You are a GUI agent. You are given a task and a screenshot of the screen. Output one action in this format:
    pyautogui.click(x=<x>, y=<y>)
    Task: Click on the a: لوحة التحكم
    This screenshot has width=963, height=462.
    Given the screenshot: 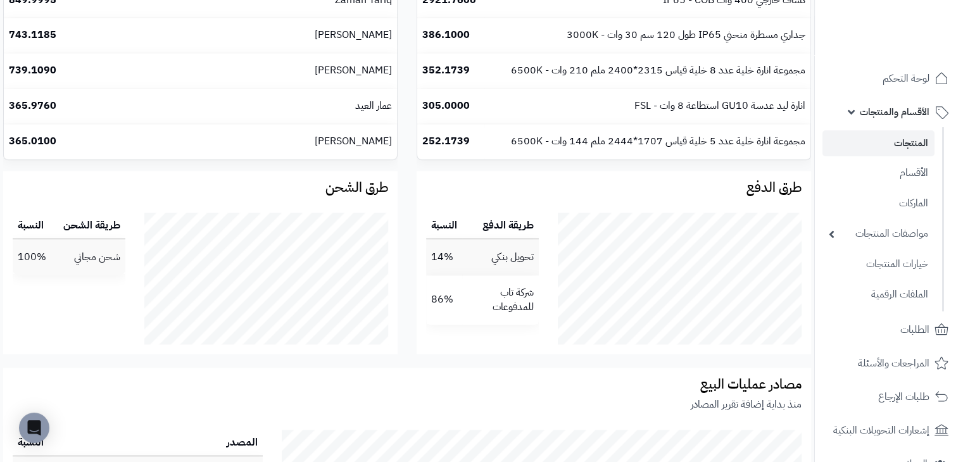 What is the action you would take?
    pyautogui.click(x=889, y=79)
    